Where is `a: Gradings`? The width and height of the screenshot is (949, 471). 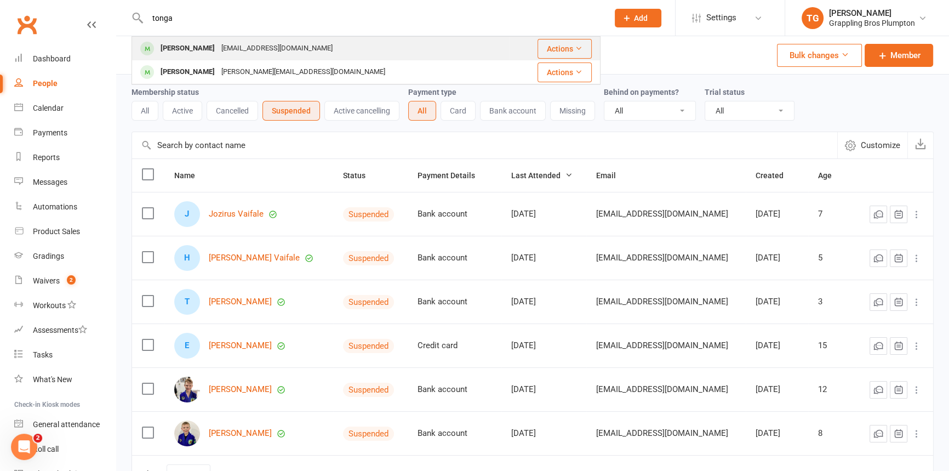
a: Gradings is located at coordinates (65, 256).